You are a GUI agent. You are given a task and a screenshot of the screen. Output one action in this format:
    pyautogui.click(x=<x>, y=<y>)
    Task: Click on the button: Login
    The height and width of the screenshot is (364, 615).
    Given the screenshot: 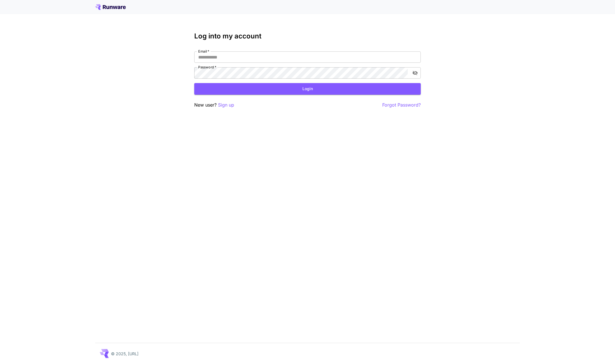 What is the action you would take?
    pyautogui.click(x=308, y=89)
    